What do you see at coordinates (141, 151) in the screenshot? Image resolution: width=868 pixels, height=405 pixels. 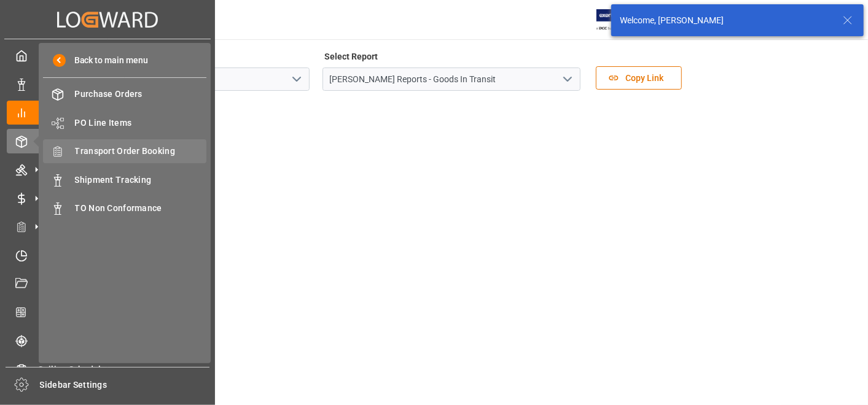 I see `span: Transport Order Booking` at bounding box center [141, 151].